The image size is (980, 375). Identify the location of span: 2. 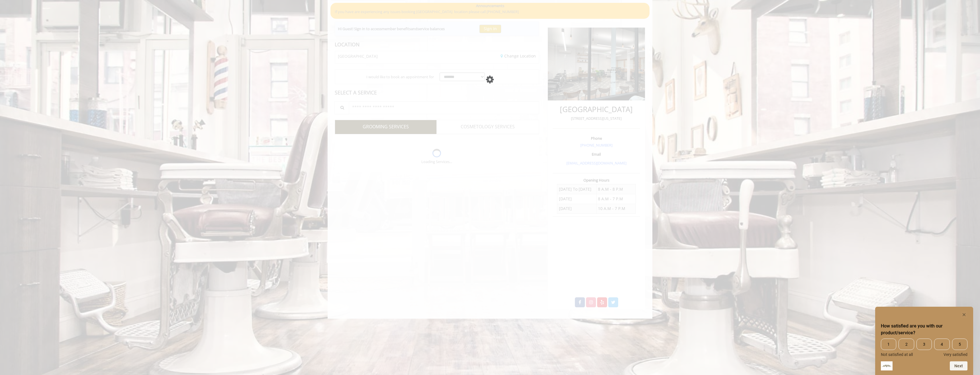
(906, 345).